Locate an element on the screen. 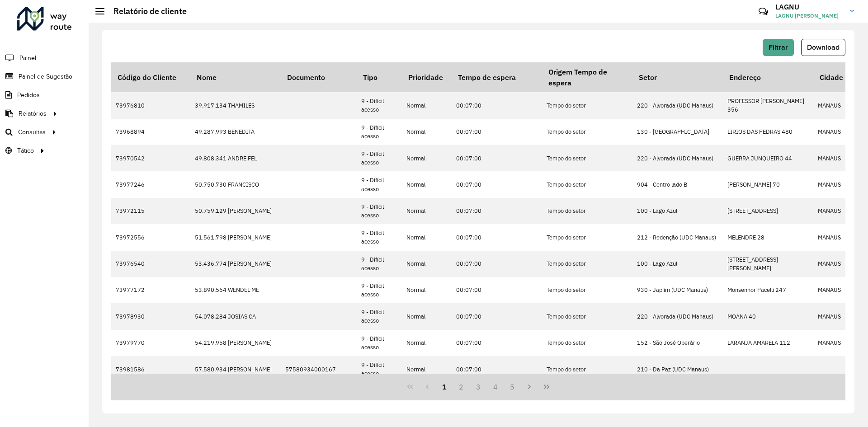  td: GUERRA JUNQUEIRO 44 is located at coordinates (768, 158).